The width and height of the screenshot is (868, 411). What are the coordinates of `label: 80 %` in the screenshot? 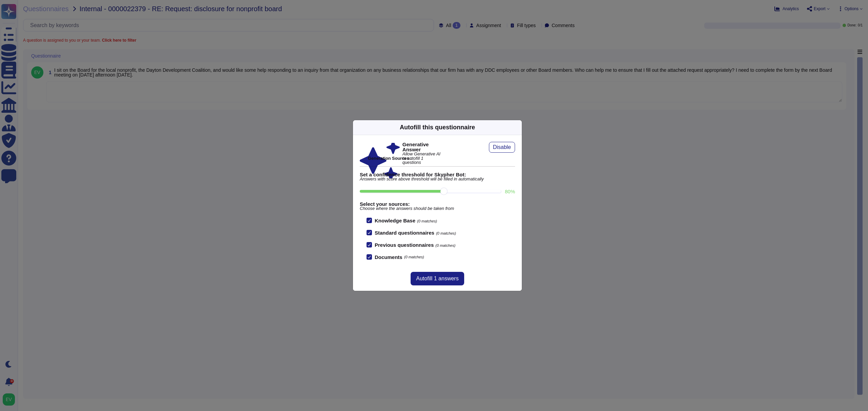 It's located at (510, 191).